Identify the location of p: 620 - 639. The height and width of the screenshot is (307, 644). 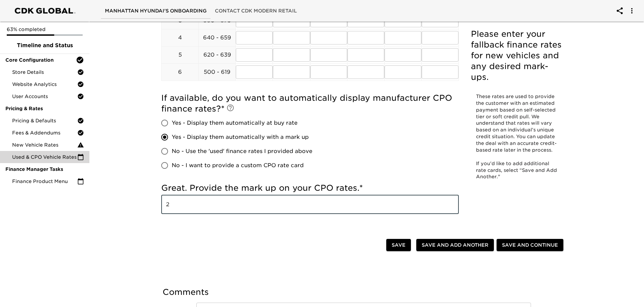
(217, 55).